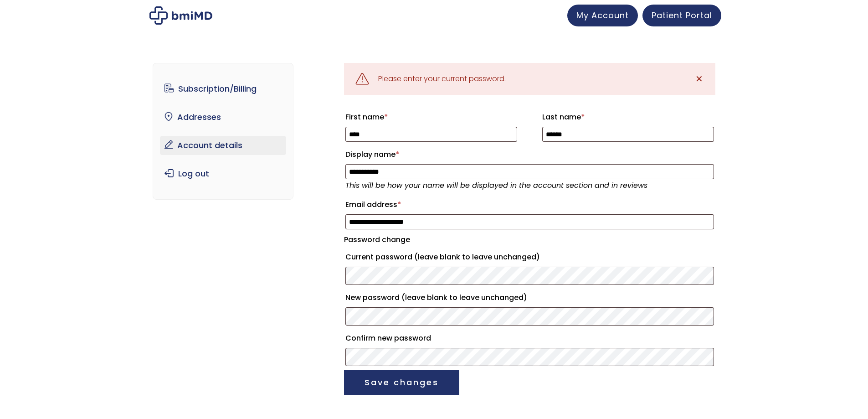  What do you see at coordinates (223, 89) in the screenshot?
I see `a: Subscription/Billing` at bounding box center [223, 89].